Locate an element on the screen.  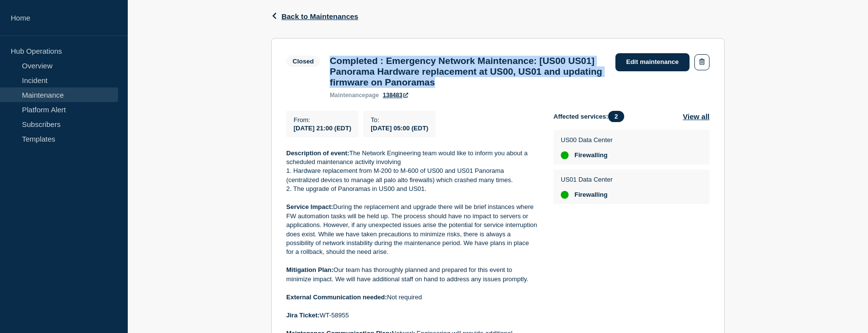
p: To : is located at coordinates (400, 119).